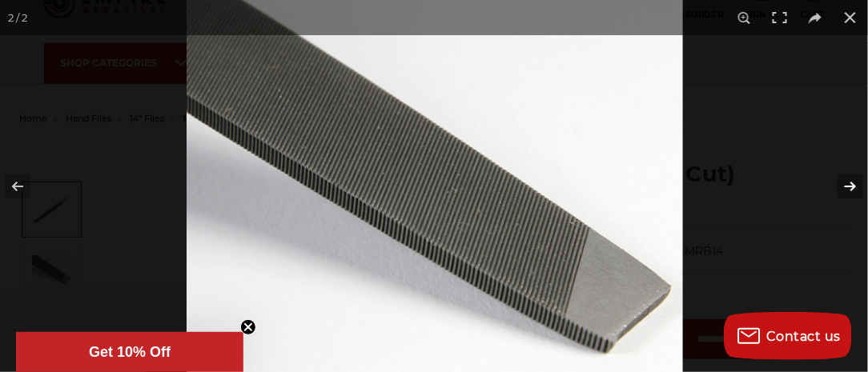 The image size is (868, 372). I want to click on span: Contact us, so click(804, 336).